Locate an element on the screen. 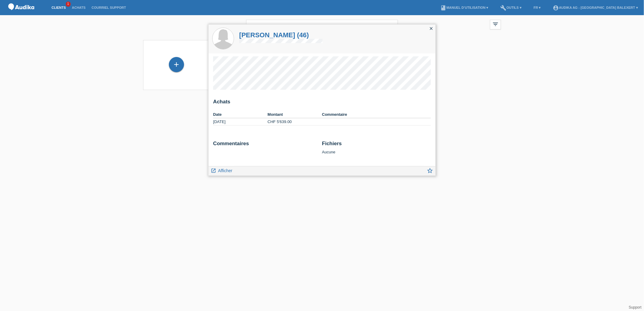 This screenshot has width=644, height=311. div: Aucune is located at coordinates (376, 147).